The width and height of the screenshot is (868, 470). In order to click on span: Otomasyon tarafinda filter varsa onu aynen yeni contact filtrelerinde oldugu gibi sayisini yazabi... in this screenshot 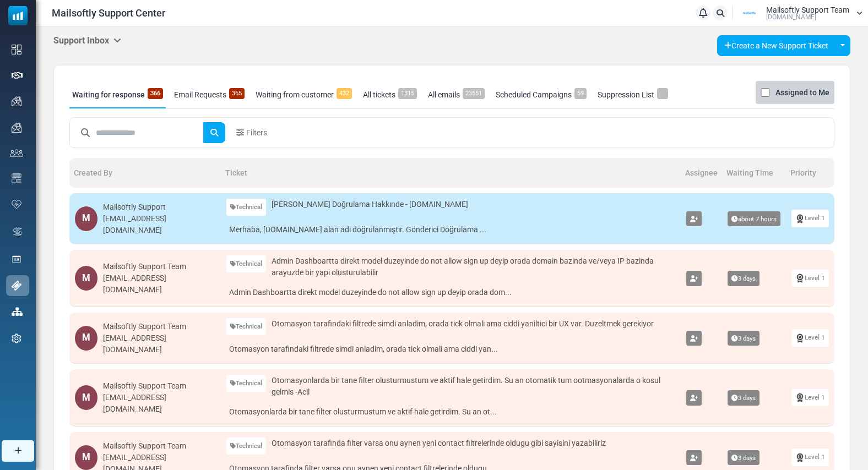, I will do `click(439, 443)`.